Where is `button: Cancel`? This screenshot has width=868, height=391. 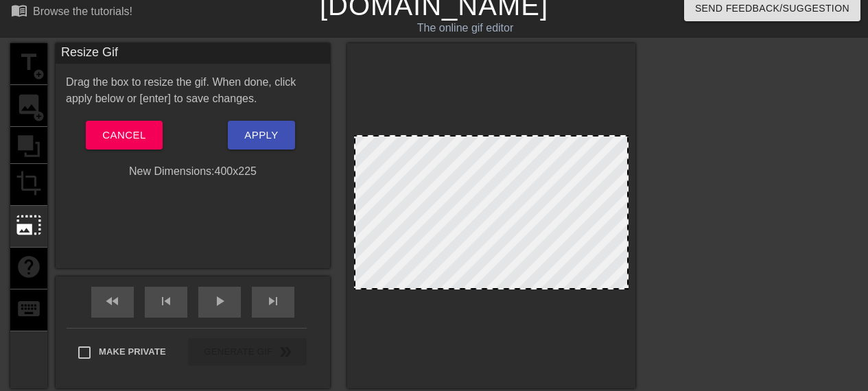
button: Cancel is located at coordinates (123, 135).